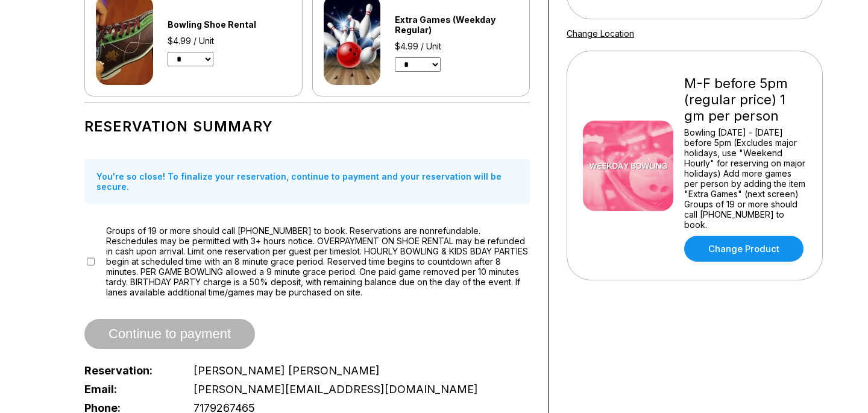 The width and height of the screenshot is (868, 413). Describe the element at coordinates (745, 99) in the screenshot. I see `div: M-F before 5pm (regular price) 1 gm per person` at that location.